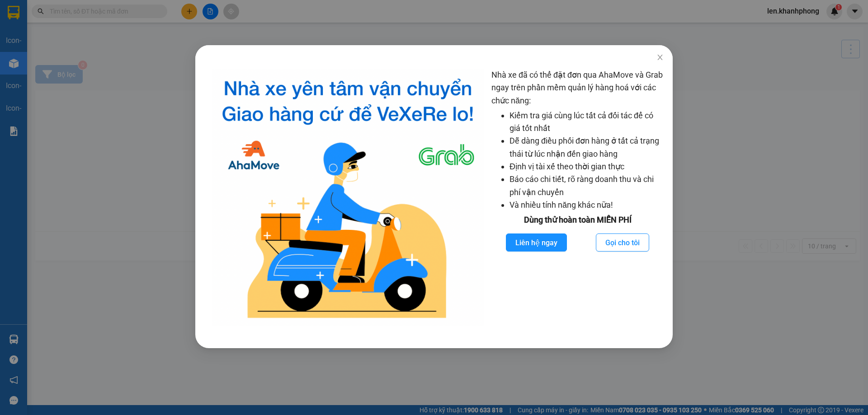 The image size is (868, 415). What do you see at coordinates (660, 58) in the screenshot?
I see `button: Close` at bounding box center [660, 58].